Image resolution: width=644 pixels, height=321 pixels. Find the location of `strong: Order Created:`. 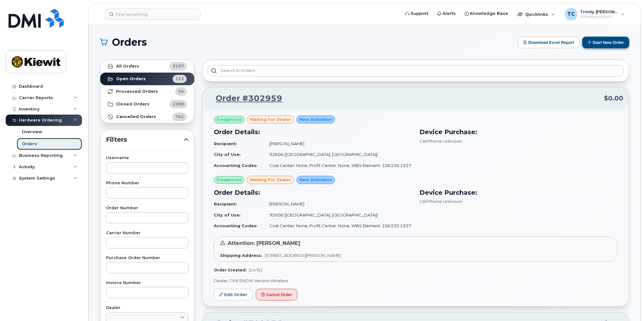

strong: Order Created: is located at coordinates (230, 270).